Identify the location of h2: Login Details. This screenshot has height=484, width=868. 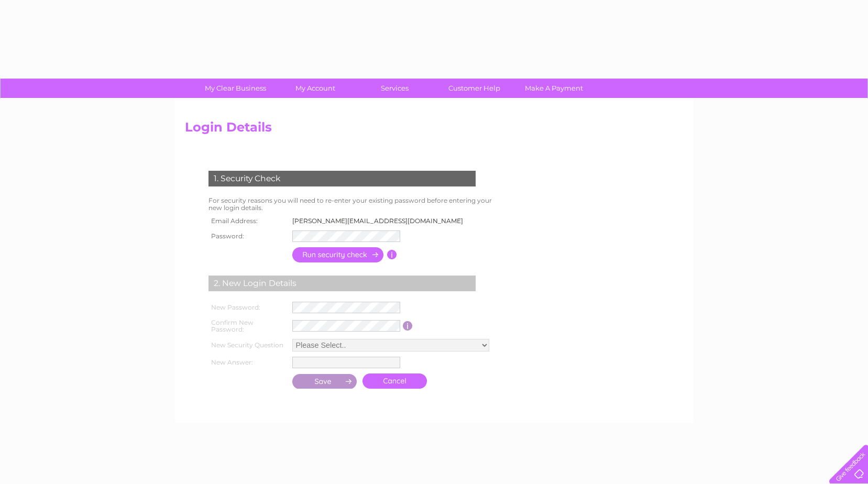
(434, 130).